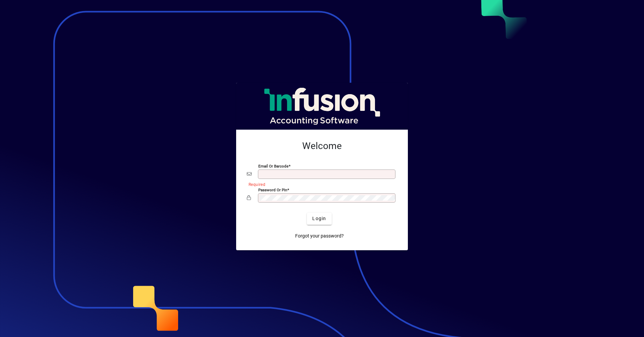 This screenshot has height=337, width=644. What do you see at coordinates (319, 218) in the screenshot?
I see `span: Login` at bounding box center [319, 218].